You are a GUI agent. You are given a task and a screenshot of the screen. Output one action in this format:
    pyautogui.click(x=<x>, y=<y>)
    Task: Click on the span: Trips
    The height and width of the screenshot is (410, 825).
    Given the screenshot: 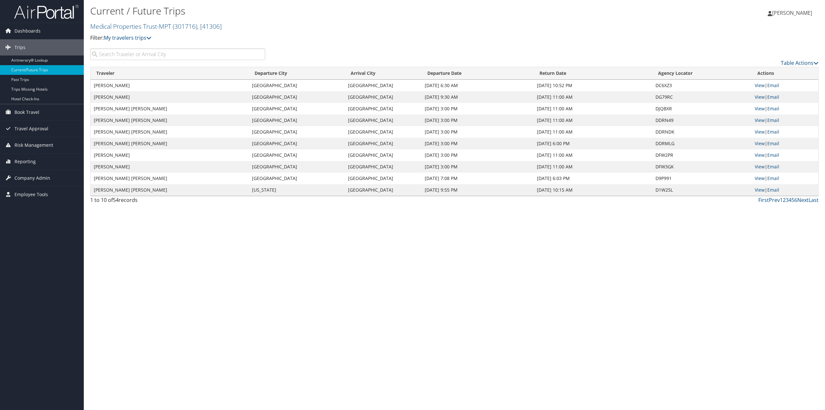 What is the action you would take?
    pyautogui.click(x=20, y=47)
    